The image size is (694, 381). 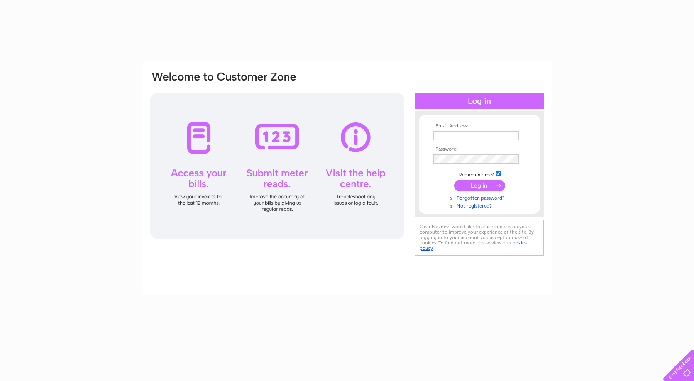 What do you see at coordinates (479, 237) in the screenshot?
I see `div: Clear Business would like to place cookies on your computer to improve your experience of the sit...` at bounding box center [479, 237].